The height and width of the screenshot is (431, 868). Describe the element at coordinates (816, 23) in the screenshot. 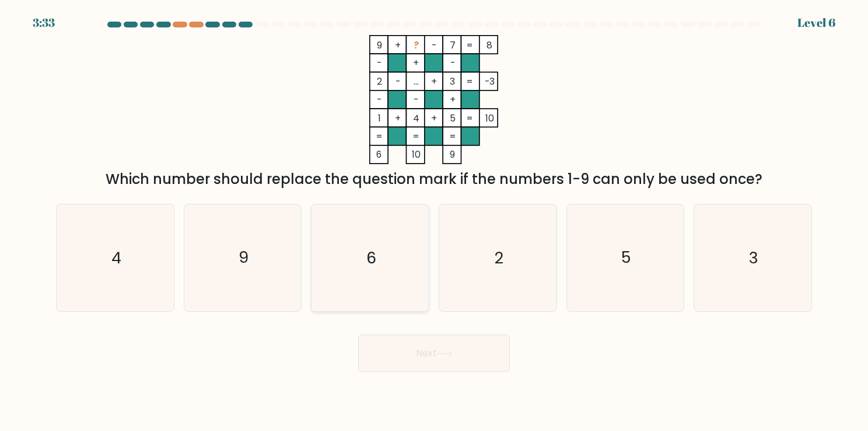

I see `div: Level 6` at that location.